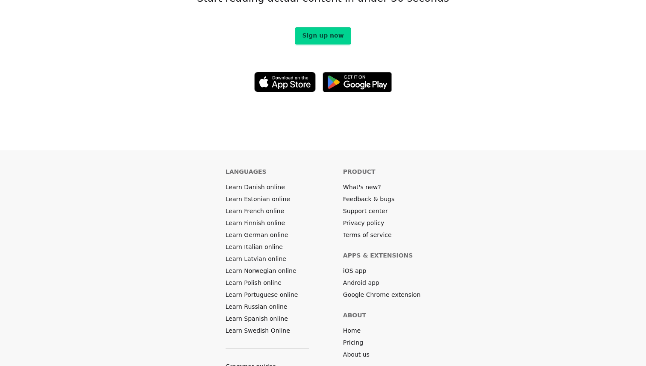 The width and height of the screenshot is (646, 366). I want to click on a: Learn Russian online, so click(256, 307).